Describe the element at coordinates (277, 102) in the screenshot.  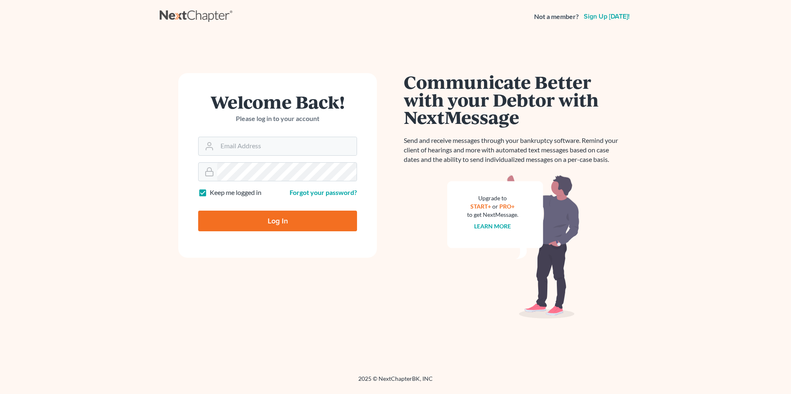
I see `h1: Welcome Back!` at that location.